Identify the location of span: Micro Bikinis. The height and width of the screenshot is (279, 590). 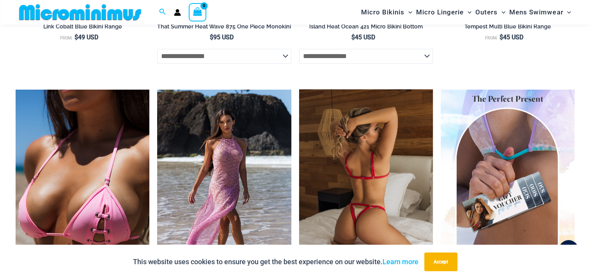
(383, 12).